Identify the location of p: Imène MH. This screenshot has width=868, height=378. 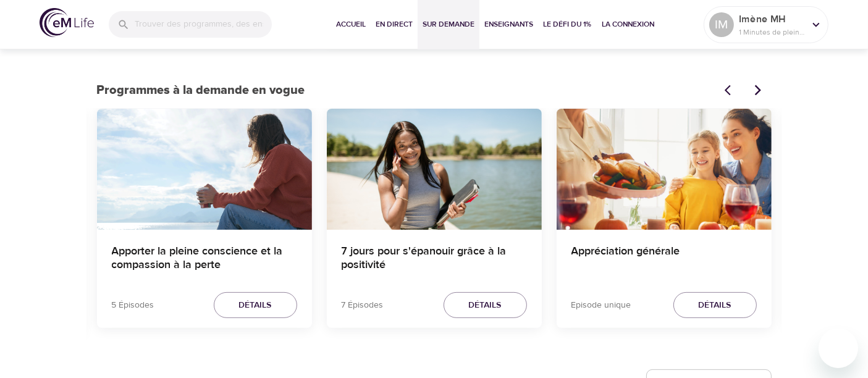
(771, 19).